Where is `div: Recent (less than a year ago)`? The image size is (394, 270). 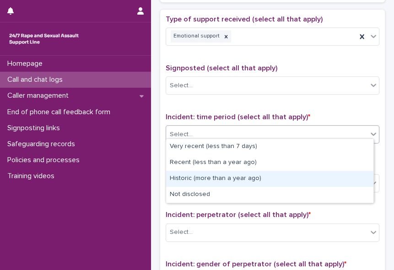 div: Recent (less than a year ago) is located at coordinates (269, 163).